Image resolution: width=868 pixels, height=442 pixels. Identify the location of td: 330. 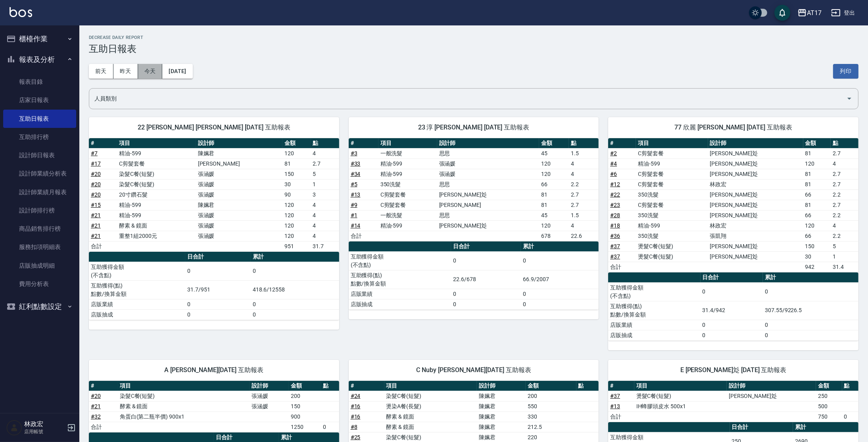
(551, 416).